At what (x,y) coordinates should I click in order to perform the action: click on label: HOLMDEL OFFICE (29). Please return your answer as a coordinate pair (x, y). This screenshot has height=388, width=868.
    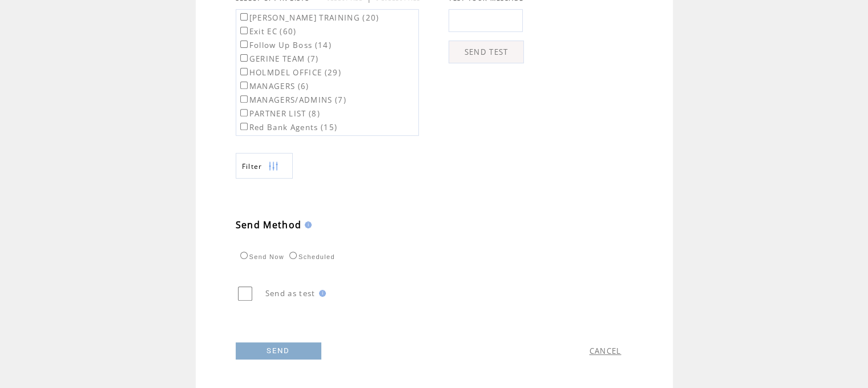
    Looking at the image, I should click on (289, 73).